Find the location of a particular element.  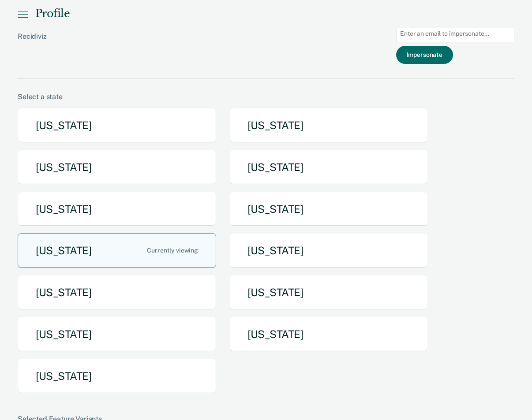

div: Select a state is located at coordinates (266, 96).